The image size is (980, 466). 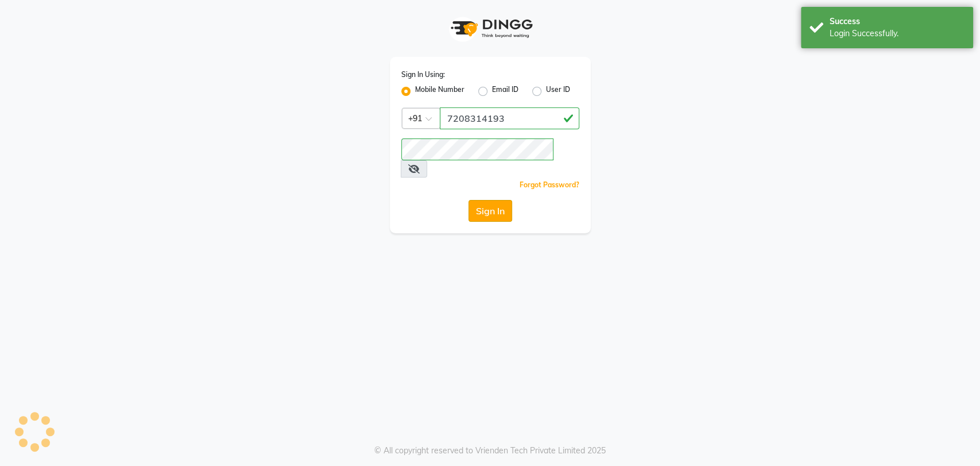 What do you see at coordinates (490, 29) in the screenshot?
I see `img: logo1.svg` at bounding box center [490, 29].